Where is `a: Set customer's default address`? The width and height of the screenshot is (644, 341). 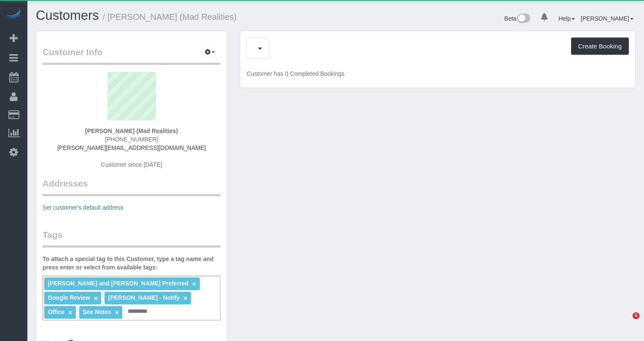
a: Set customer's default address is located at coordinates (83, 208).